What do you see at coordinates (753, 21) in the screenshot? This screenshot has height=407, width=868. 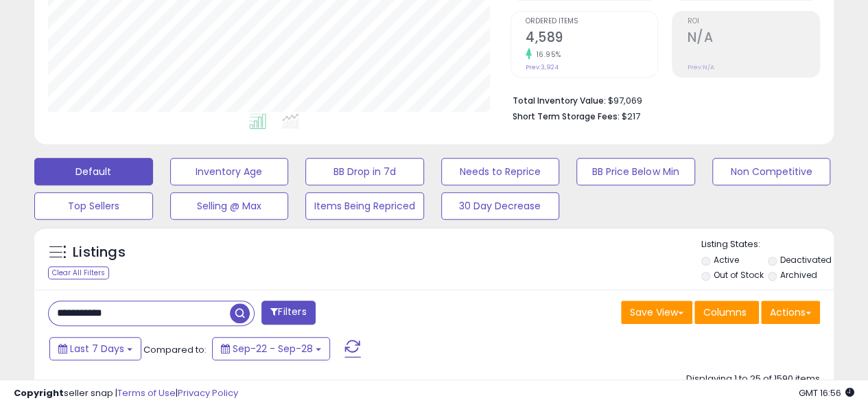 I see `span: ROI` at bounding box center [753, 21].